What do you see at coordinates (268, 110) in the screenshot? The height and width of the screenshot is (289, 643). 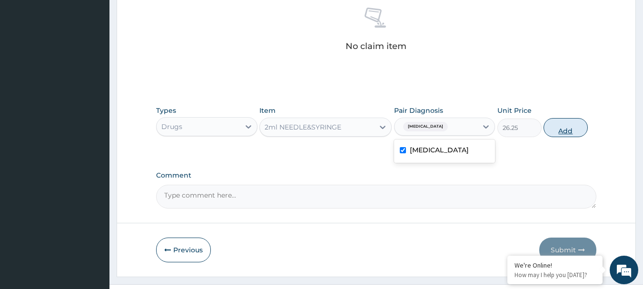 I see `label: Item` at bounding box center [268, 110].